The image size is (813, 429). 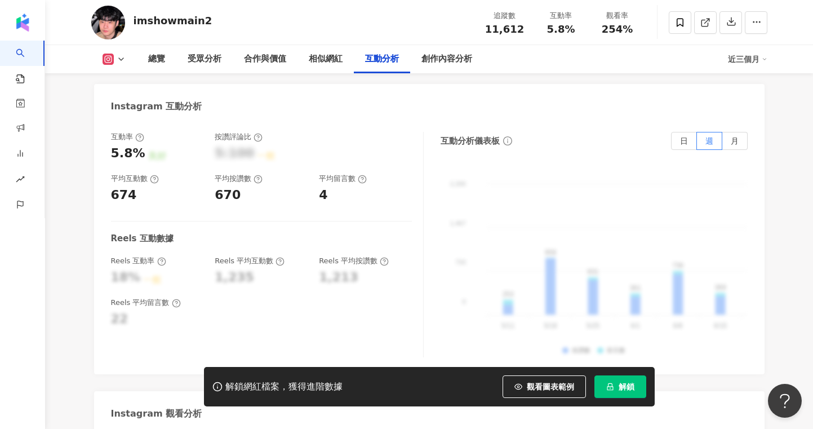 What do you see at coordinates (205, 59) in the screenshot?
I see `div: 受眾分析` at bounding box center [205, 59].